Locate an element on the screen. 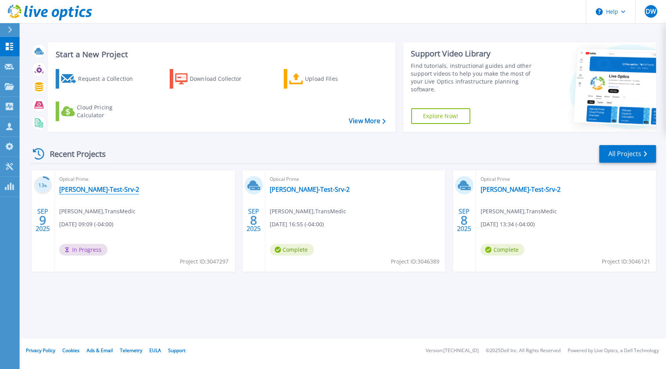 Image resolution: width=666 pixels, height=369 pixels. a: Download Collector is located at coordinates (213, 79).